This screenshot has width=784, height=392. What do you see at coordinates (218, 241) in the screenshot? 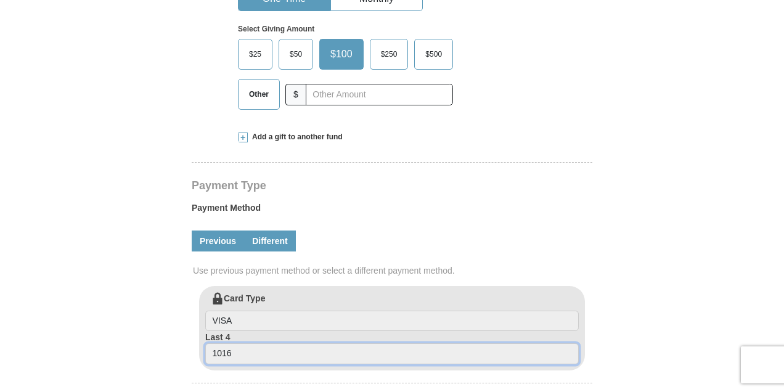
I see `a: Previous` at bounding box center [218, 241].